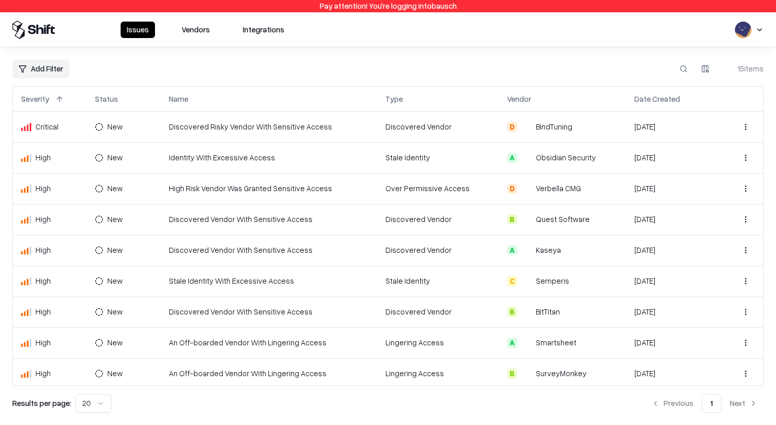  I want to click on div: Critical, so click(50, 126).